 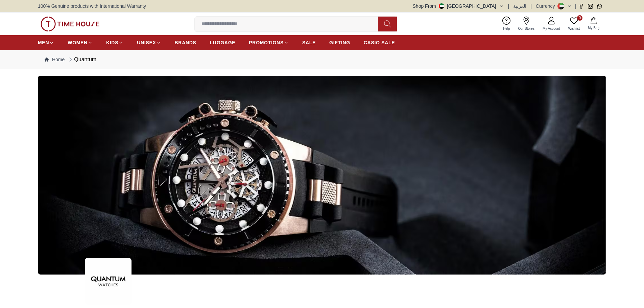 I want to click on span: 0, so click(x=580, y=18).